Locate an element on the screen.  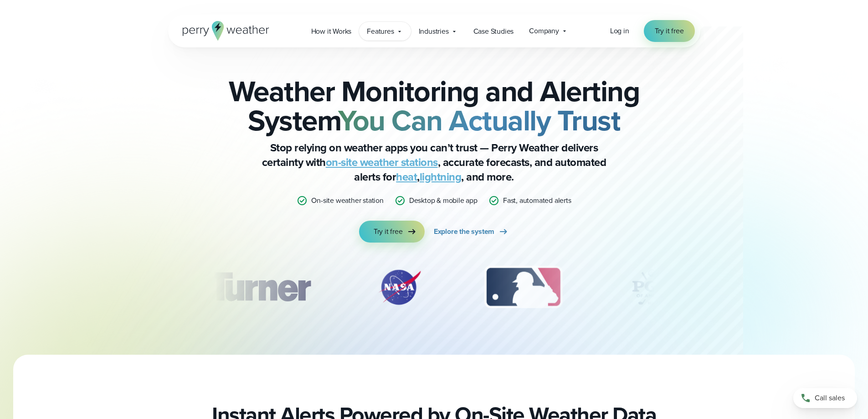
div: 4 of 12 is located at coordinates (651, 287).